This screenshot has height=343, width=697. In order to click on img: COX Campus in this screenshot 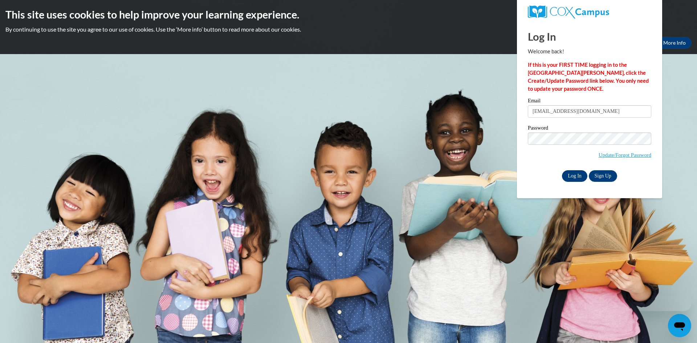, I will do `click(568, 12)`.